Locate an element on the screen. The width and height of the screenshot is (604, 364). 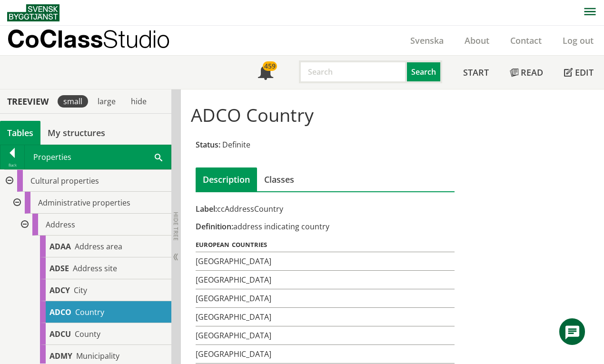
span: ADCU is located at coordinates (60, 334).